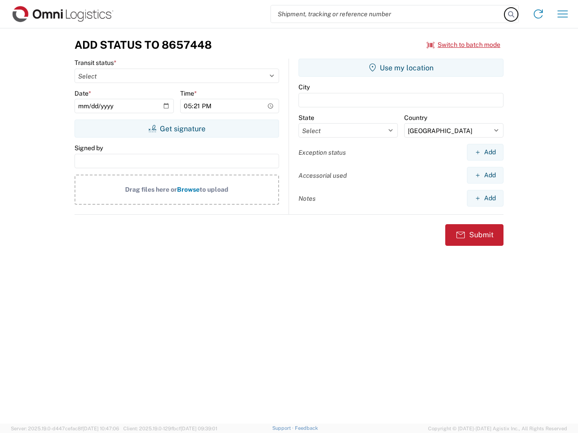 This screenshot has width=578, height=433. What do you see at coordinates (415, 118) in the screenshot?
I see `label: Country` at bounding box center [415, 118].